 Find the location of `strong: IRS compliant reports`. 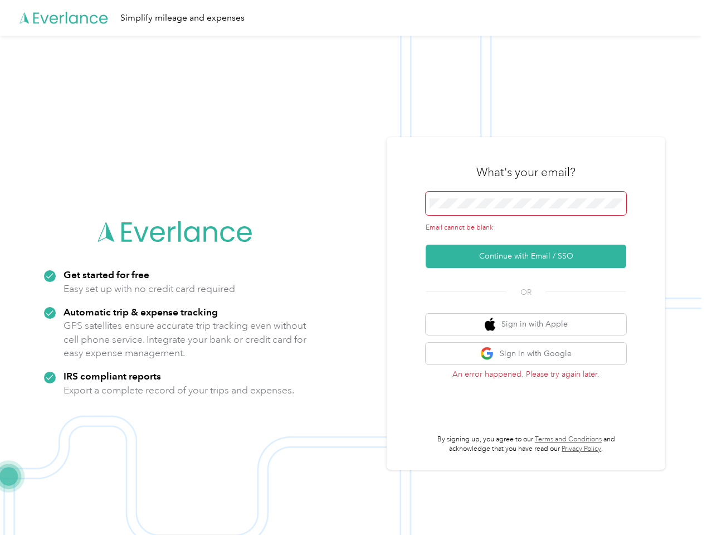

strong: IRS compliant reports is located at coordinates (112, 376).